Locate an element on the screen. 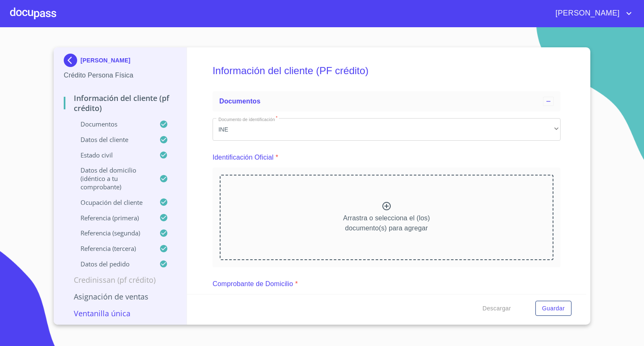  img: Docupass spot blue is located at coordinates (72, 60).